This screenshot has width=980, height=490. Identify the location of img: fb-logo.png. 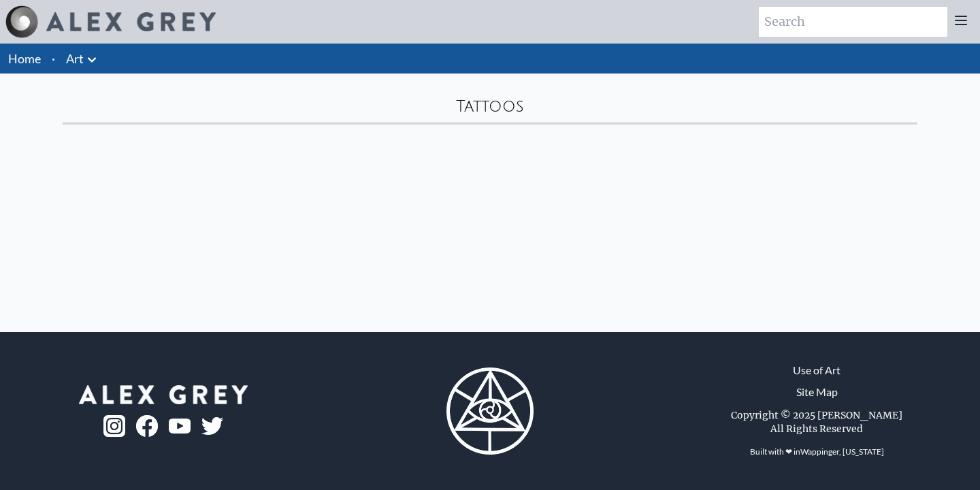
(147, 426).